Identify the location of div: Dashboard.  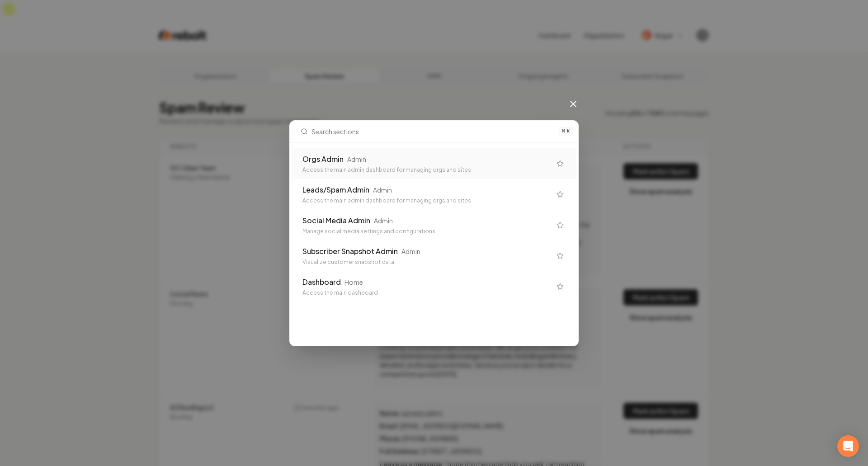
(322, 282).